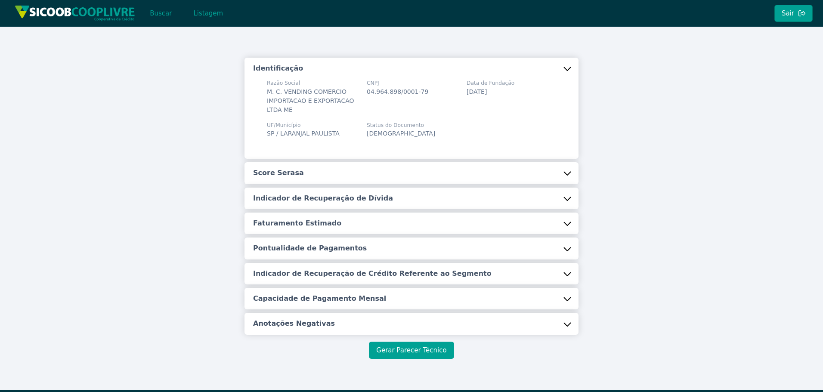 This screenshot has width=823, height=392. I want to click on button: Indicador de Recuperação de Dívida, so click(412, 198).